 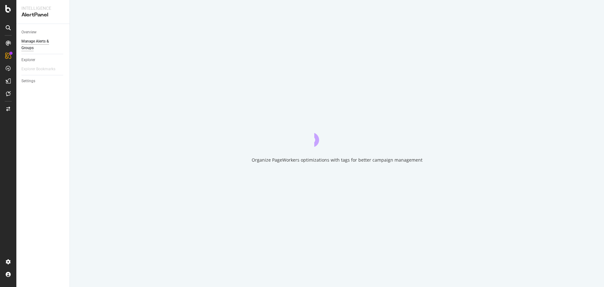 What do you see at coordinates (337, 160) in the screenshot?
I see `div: Organize PageWorkers optimizations with tags for better campaign management` at bounding box center [337, 160].